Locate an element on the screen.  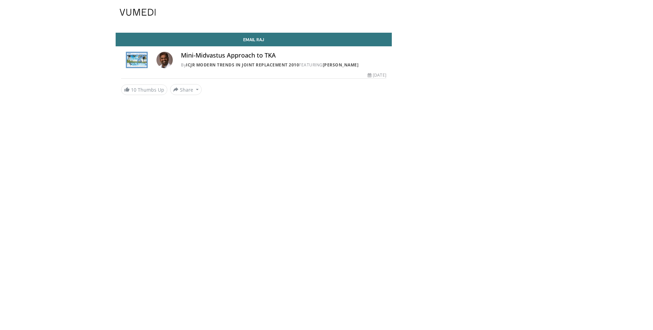
img: VuMedi Logo is located at coordinates (138, 12).